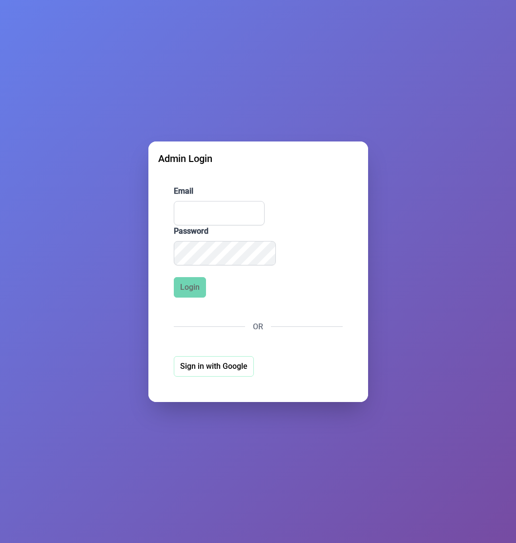 Image resolution: width=516 pixels, height=543 pixels. I want to click on button: Sign in with Google, so click(214, 366).